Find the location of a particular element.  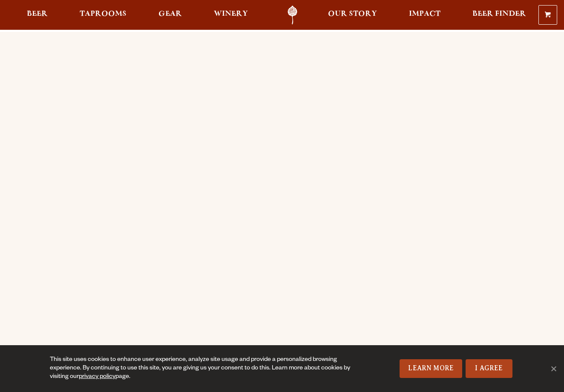

a: Odell Home is located at coordinates (292, 15).